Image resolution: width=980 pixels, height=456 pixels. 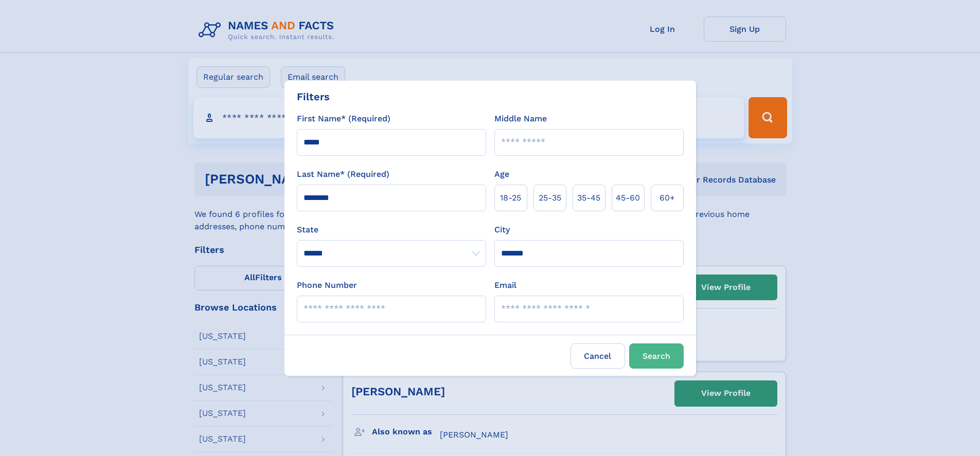 I want to click on label: Phone Number, so click(x=326, y=285).